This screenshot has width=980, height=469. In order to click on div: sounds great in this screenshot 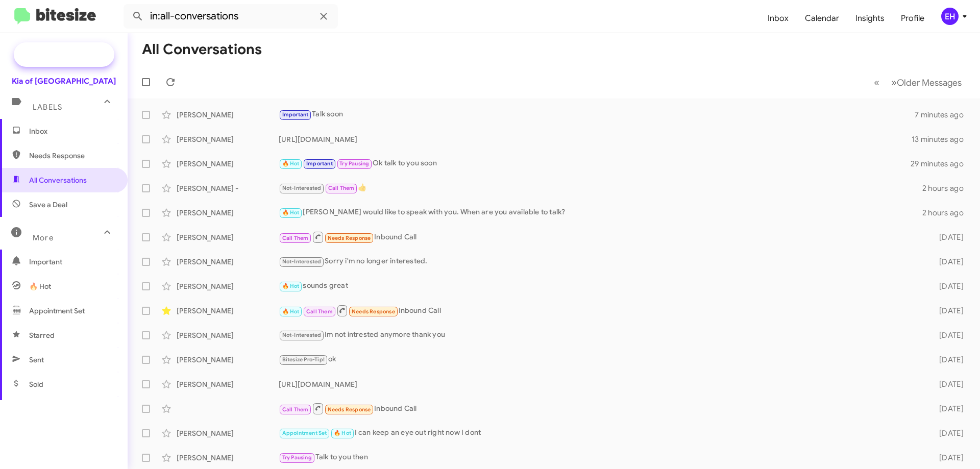, I will do `click(601, 286)`.